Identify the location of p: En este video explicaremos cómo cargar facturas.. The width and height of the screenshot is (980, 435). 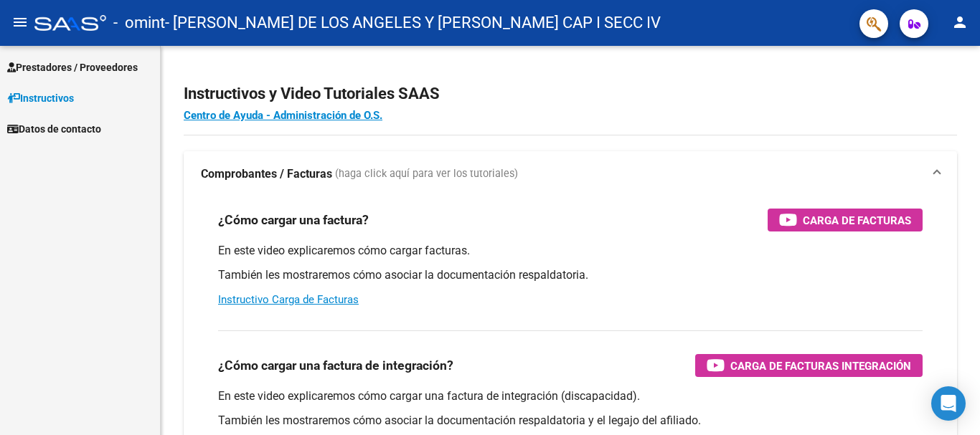
(570, 251).